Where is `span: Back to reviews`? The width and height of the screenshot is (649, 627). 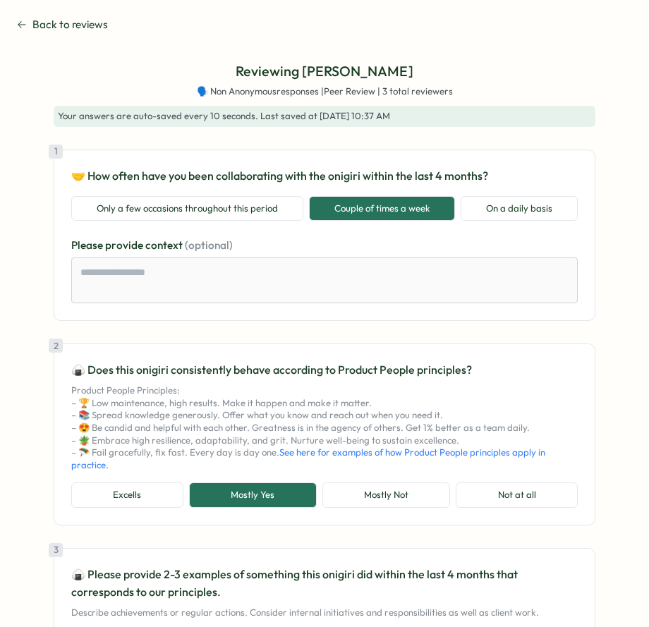
span: Back to reviews is located at coordinates (70, 25).